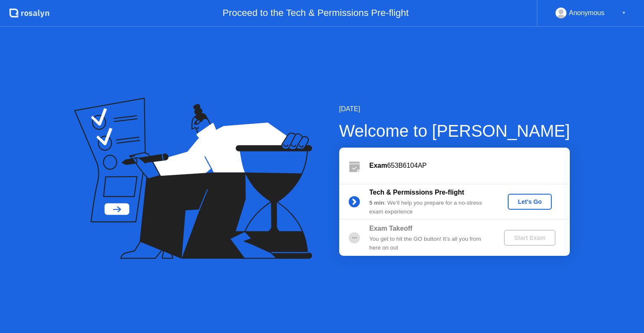 The image size is (644, 333). Describe the element at coordinates (470, 166) in the screenshot. I see `div: 653B6104AP` at that location.